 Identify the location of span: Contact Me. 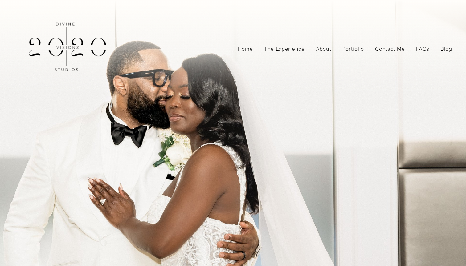
(390, 49).